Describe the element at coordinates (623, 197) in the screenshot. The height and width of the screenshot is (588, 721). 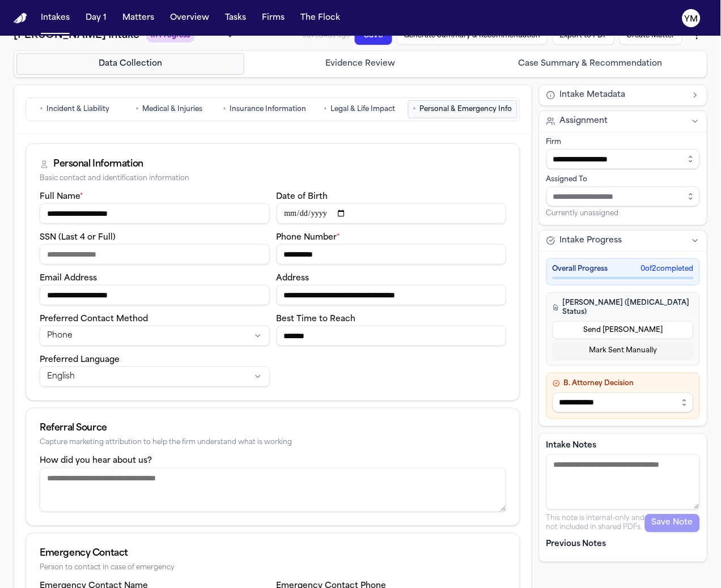
I see `input: Assign to staff member` at that location.